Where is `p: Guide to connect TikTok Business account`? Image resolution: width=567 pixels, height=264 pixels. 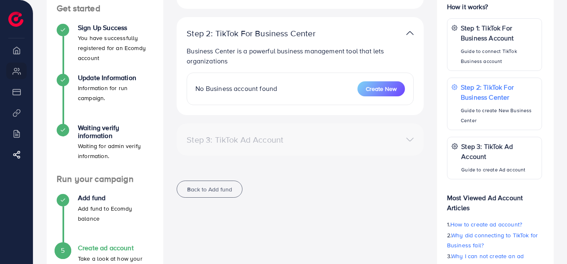
p: Guide to connect TikTok Business account is located at coordinates (499, 56).